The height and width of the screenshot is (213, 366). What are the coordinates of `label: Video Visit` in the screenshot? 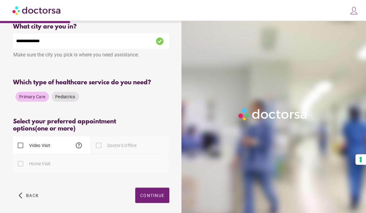 It's located at (39, 146).